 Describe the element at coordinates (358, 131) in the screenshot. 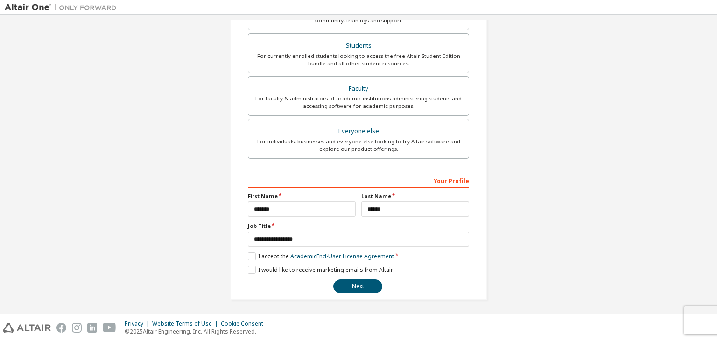

I see `div: Everyone else` at that location.